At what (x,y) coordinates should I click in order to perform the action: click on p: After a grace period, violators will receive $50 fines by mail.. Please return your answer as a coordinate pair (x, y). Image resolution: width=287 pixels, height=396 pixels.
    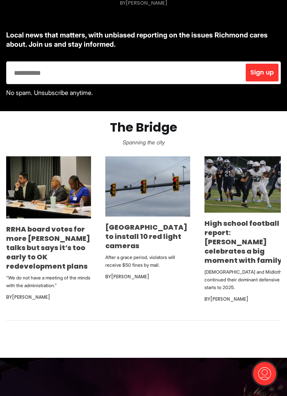
    Looking at the image, I should click on (148, 262).